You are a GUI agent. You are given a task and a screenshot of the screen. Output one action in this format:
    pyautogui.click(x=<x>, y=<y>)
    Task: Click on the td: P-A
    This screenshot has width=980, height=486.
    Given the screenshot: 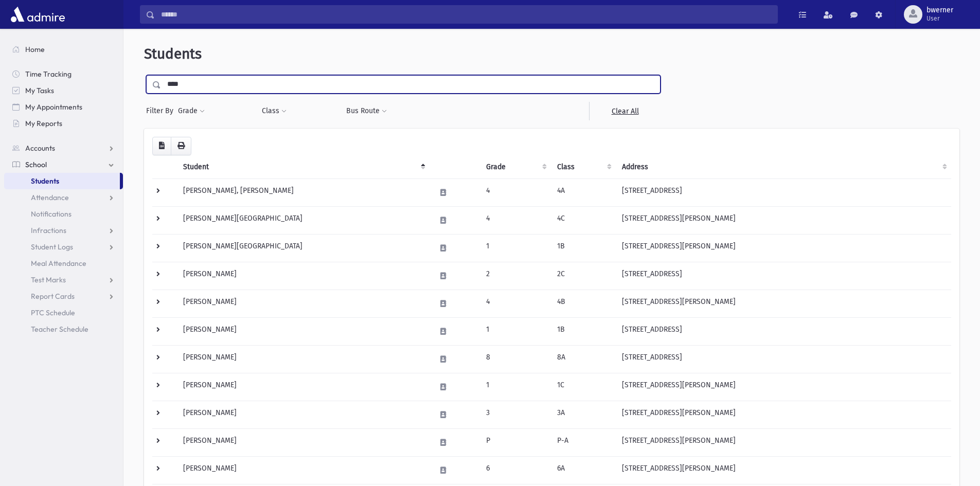 What is the action you would take?
    pyautogui.click(x=583, y=443)
    